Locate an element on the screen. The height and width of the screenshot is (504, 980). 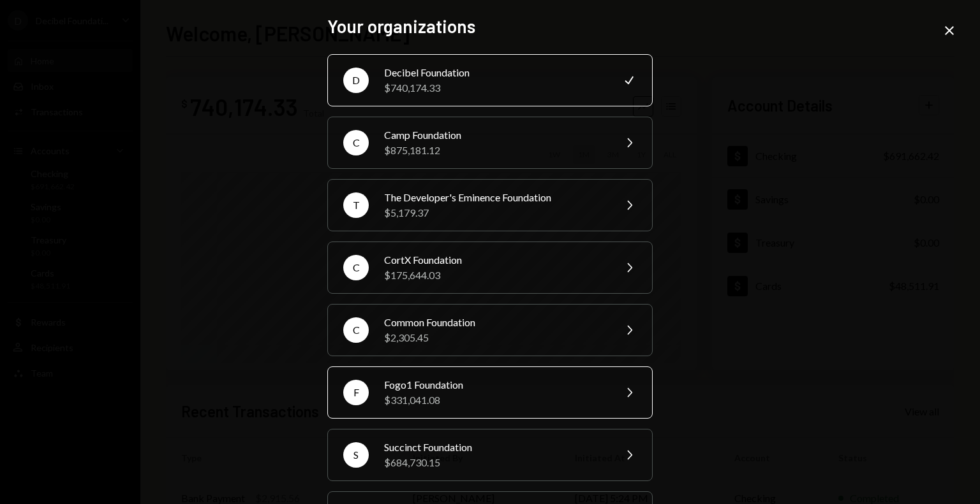
div: The Developer's Eminence Foundation is located at coordinates (495, 198).